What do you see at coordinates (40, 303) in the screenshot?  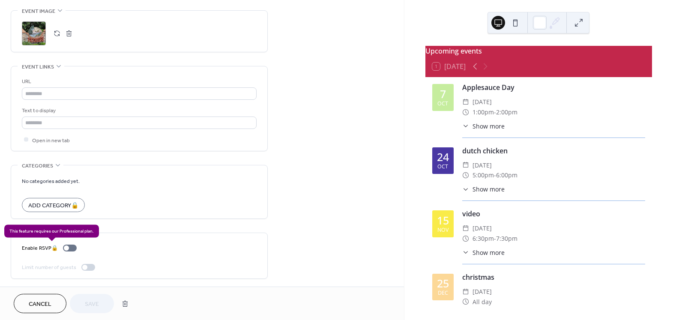 I see `button: Cancel` at bounding box center [40, 303].